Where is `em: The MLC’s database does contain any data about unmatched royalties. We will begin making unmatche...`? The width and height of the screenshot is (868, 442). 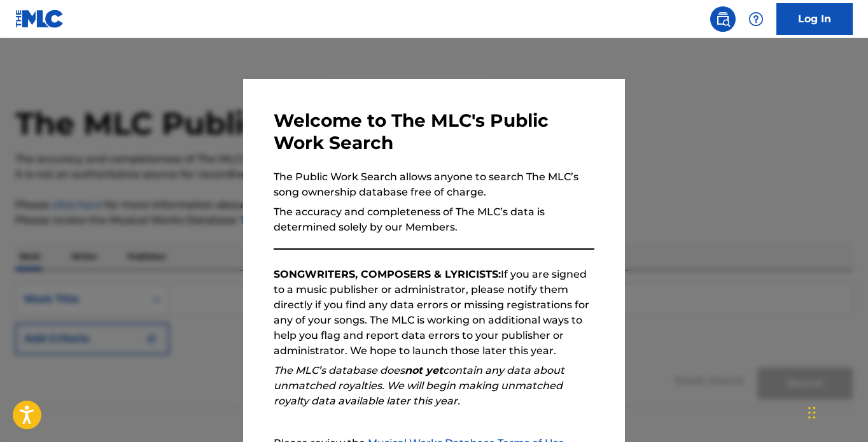 em: The MLC’s database does contain any data about unmatched royalties. We will begin making unmatche... is located at coordinates (419, 385).